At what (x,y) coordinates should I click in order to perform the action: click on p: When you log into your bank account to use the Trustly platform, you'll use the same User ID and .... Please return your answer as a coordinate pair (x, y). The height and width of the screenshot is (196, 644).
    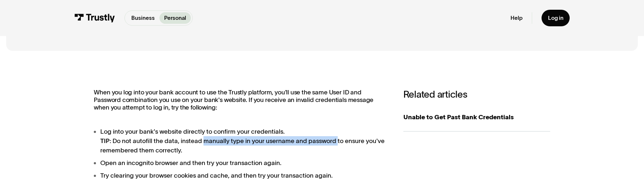
    Looking at the image, I should click on (240, 100).